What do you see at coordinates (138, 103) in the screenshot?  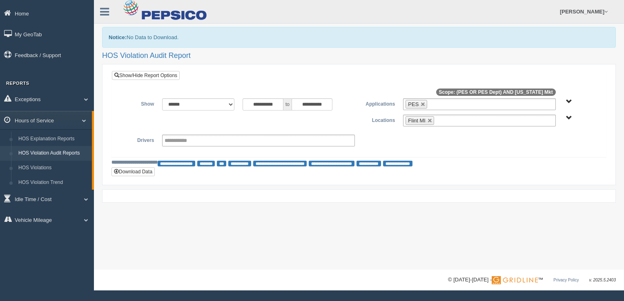 I see `label: Show` at bounding box center [138, 103].